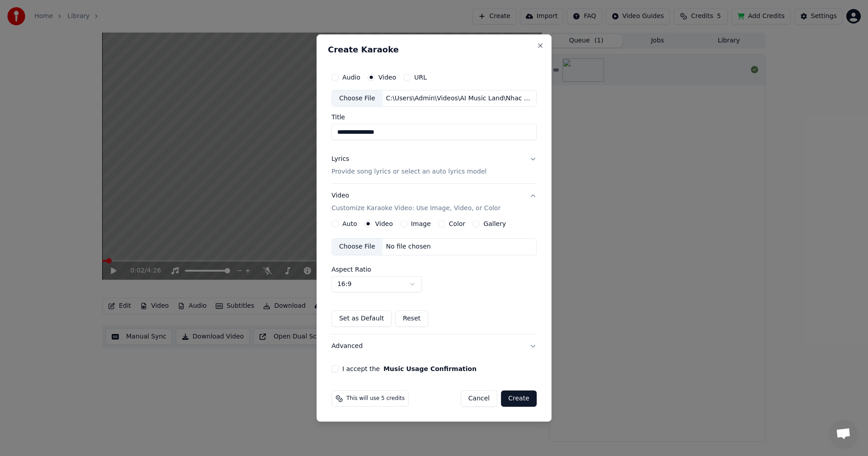 The image size is (868, 456). What do you see at coordinates (375, 399) in the screenshot?
I see `span: This will use 5 credits` at bounding box center [375, 399].